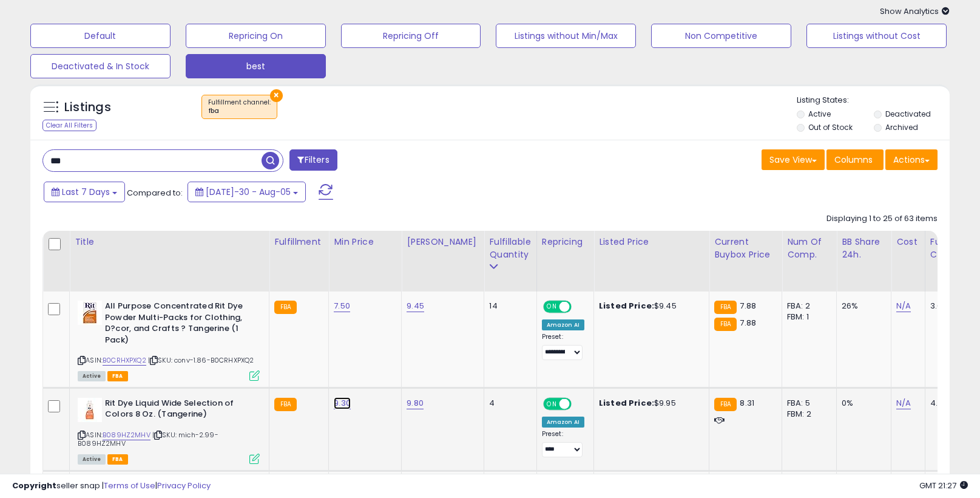 The height and width of the screenshot is (498, 980). What do you see at coordinates (313, 160) in the screenshot?
I see `button: Filters` at bounding box center [313, 160].